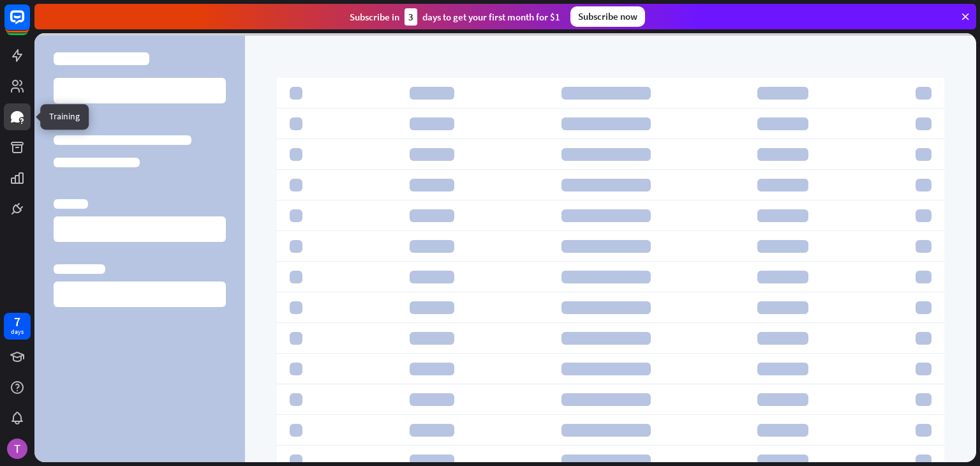  Describe the element at coordinates (455, 16) in the screenshot. I see `div: Subscribe in days to get your first month for $1` at that location.